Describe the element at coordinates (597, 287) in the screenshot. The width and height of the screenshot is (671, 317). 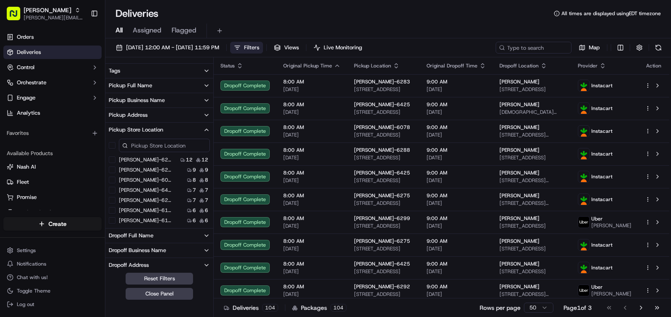
I see `span: Uber` at that location.